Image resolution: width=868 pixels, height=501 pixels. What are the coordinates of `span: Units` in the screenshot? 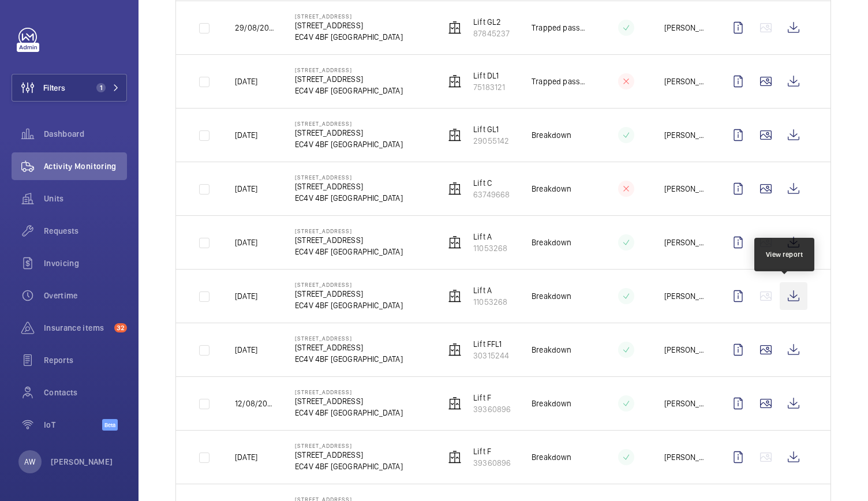 It's located at (85, 199).